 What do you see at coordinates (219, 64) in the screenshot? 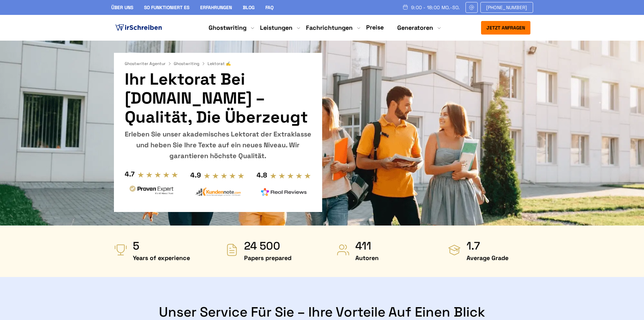
I see `span: Lektorat ✍️` at bounding box center [219, 64].